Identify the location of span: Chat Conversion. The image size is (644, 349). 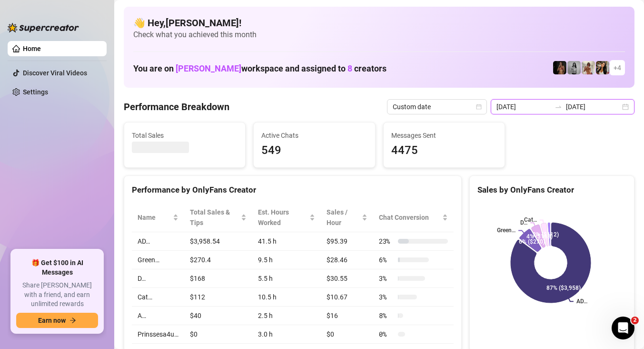
(410, 217).